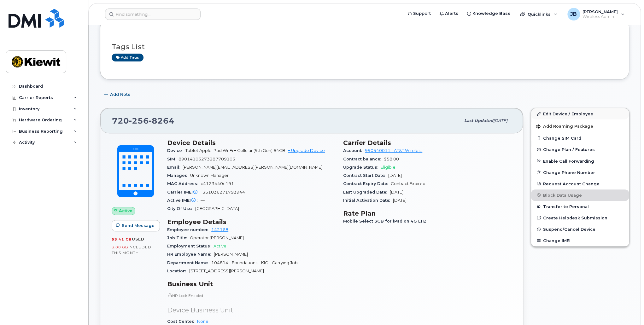 The height and width of the screenshot is (325, 644). What do you see at coordinates (118, 94) in the screenshot?
I see `button: Add Note` at bounding box center [118, 94].